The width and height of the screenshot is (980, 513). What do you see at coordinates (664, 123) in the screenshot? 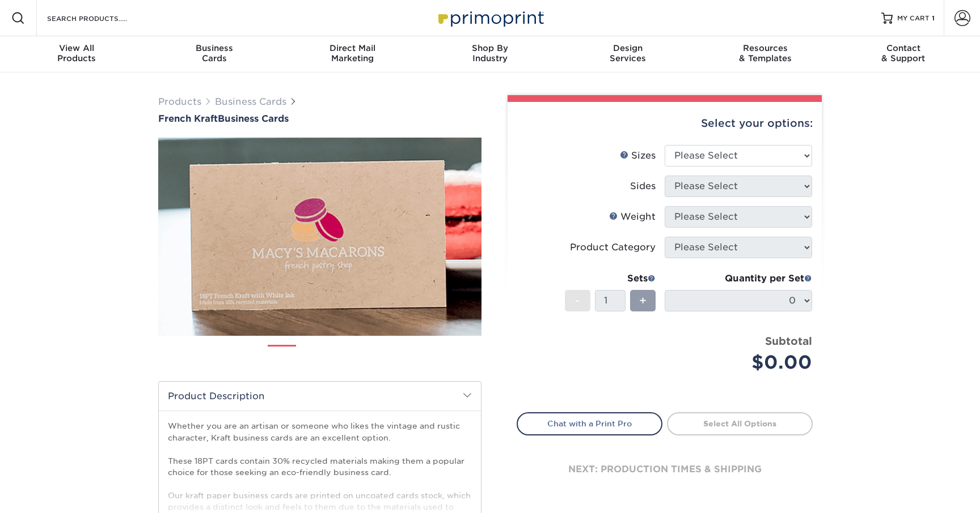
I see `div: Select your options:` at bounding box center [664, 123].